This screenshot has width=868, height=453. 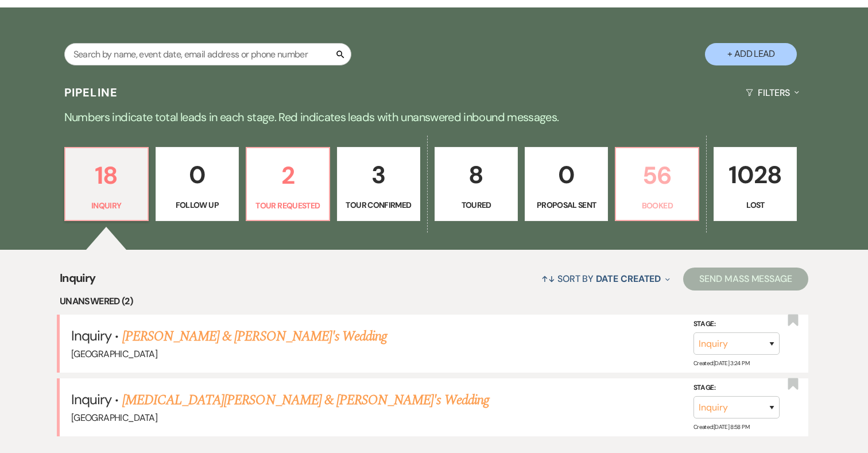 I want to click on p: Follow Up, so click(x=197, y=205).